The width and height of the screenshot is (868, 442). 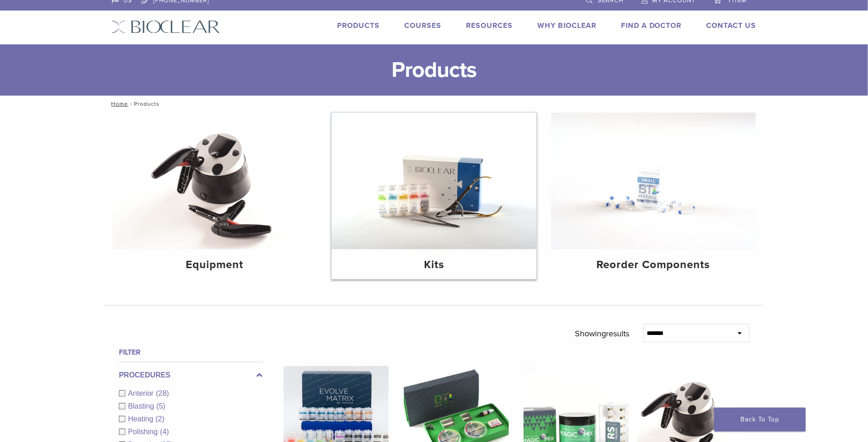 What do you see at coordinates (434, 104) in the screenshot?
I see `nav: Products` at bounding box center [434, 104].